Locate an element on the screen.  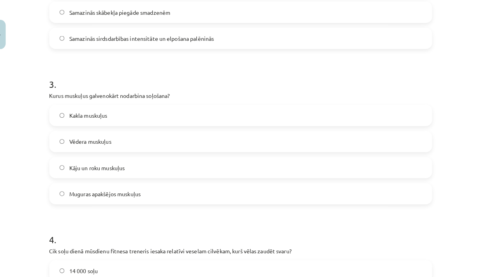
input: Muguras apakšējos muskuļus is located at coordinates (68, 191).